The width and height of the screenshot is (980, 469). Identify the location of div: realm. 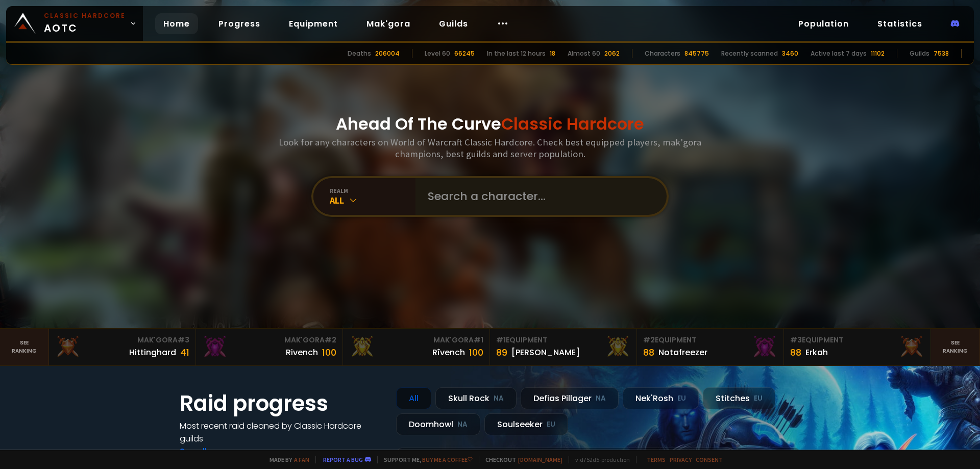
(372, 191).